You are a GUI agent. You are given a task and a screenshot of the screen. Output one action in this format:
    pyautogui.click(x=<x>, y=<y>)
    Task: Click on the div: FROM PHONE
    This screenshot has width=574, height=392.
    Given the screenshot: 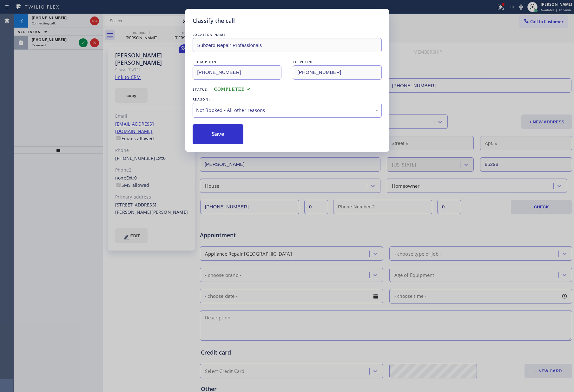 What is the action you would take?
    pyautogui.click(x=237, y=62)
    